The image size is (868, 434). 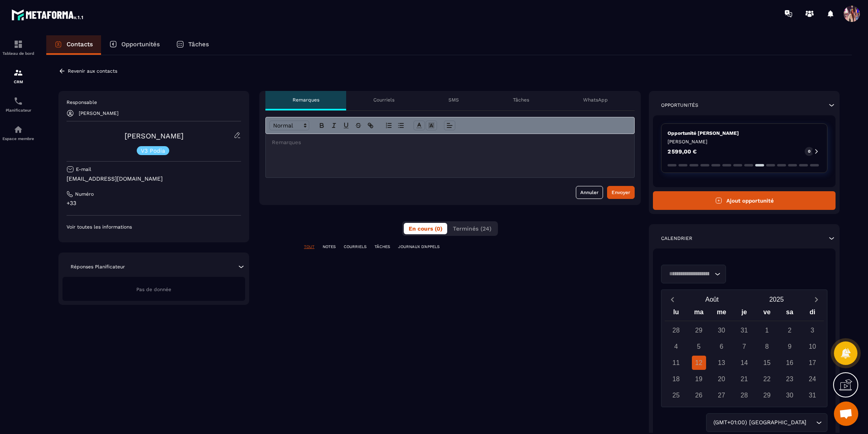 What do you see at coordinates (18, 138) in the screenshot?
I see `p: Espace membre` at bounding box center [18, 138].